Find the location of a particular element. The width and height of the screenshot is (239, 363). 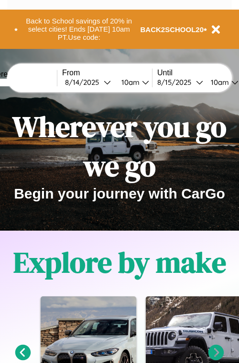

div: 8 / 14 / 2025 is located at coordinates (84, 82).